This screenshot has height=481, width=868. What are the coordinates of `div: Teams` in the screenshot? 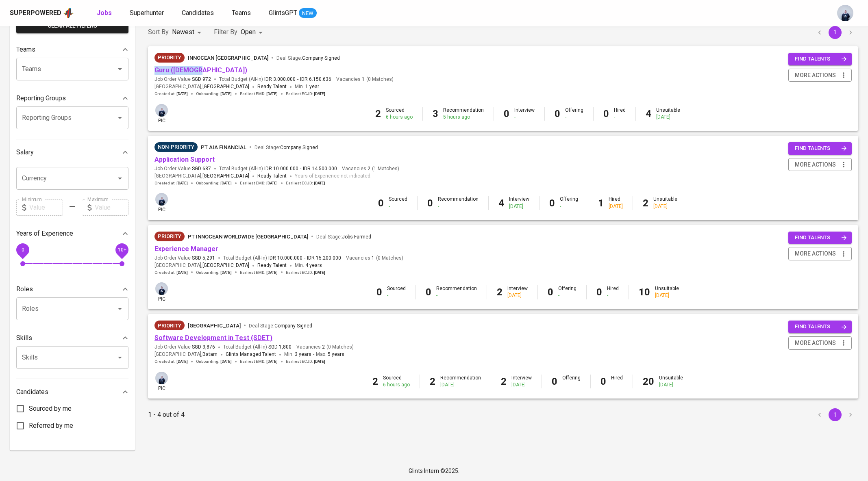 It's located at (72, 50).